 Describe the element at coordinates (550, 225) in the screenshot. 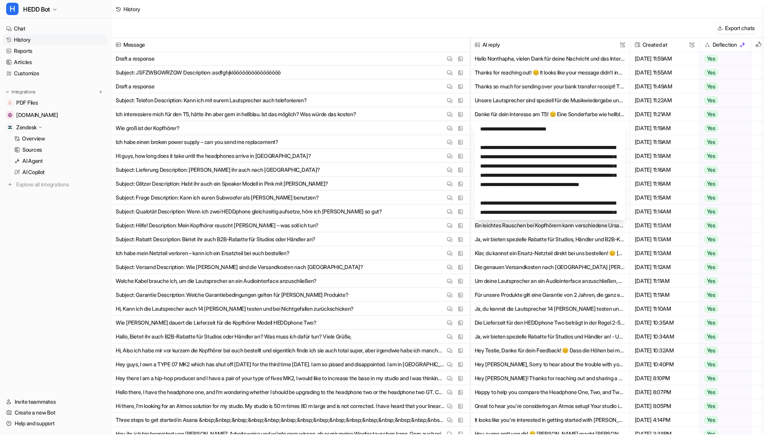

I see `button: Ein leichtes Rauschen bei Kopfhörern kann verschiedene Ursachen haben. In vielen Fällen handelt e...` at that location.